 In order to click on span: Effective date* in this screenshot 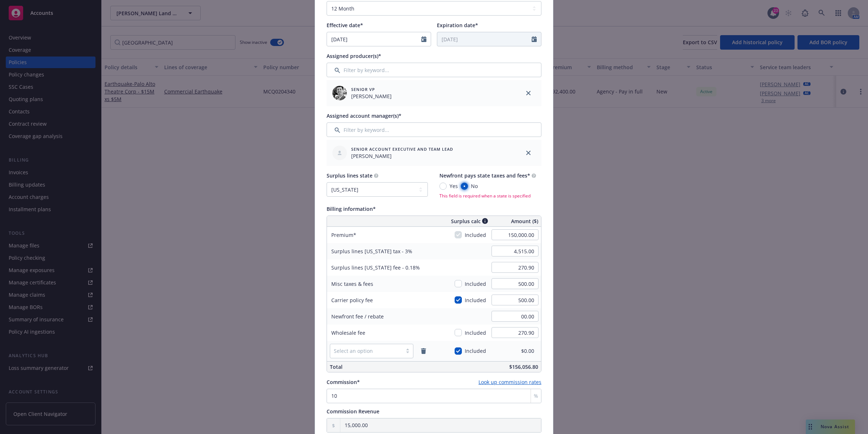, I will do `click(344, 25)`.